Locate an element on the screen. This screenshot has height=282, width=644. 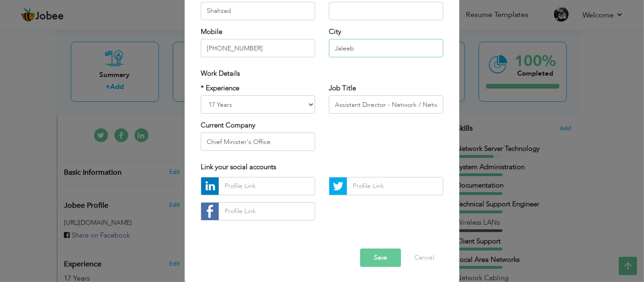
label: Current Company is located at coordinates (228, 125).